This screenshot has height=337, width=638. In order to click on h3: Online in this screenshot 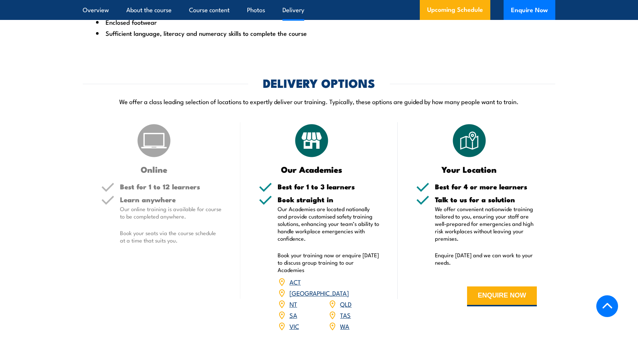, I will do `click(154, 169)`.